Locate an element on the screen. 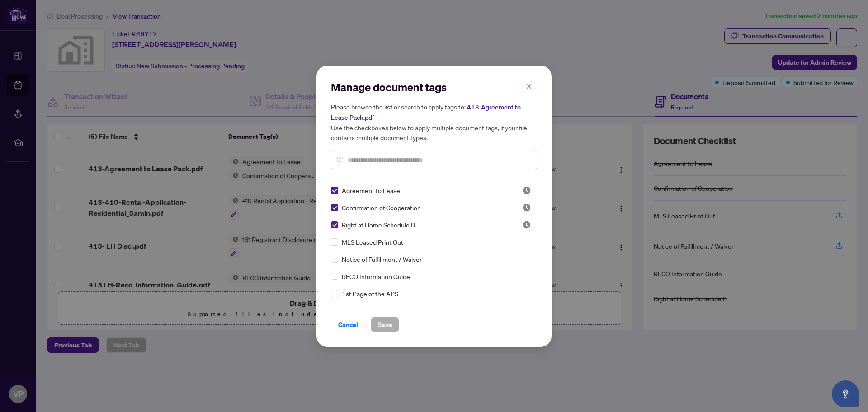  span: Right at Home Schedule B is located at coordinates (379, 224).